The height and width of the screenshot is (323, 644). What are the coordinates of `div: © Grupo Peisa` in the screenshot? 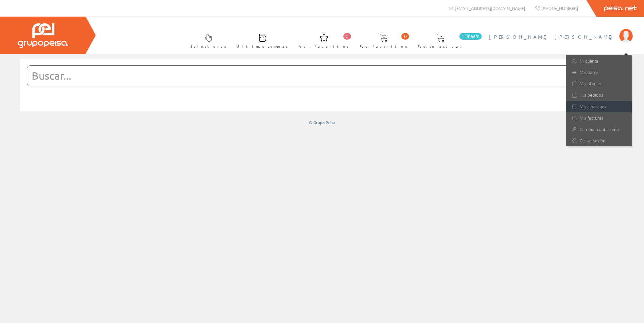 It's located at (322, 122).